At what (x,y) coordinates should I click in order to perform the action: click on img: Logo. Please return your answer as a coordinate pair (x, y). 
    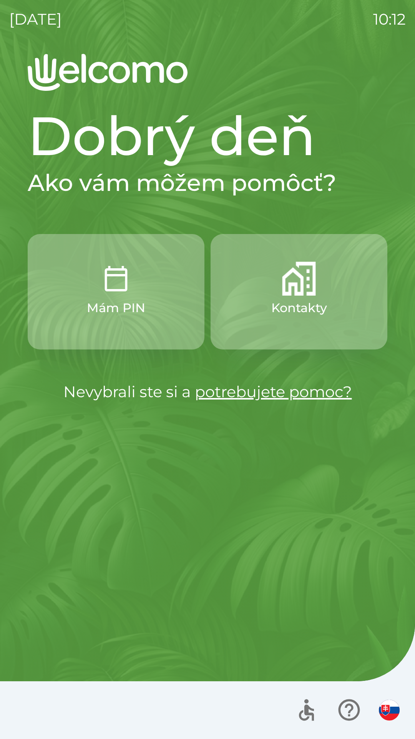
    Looking at the image, I should click on (208, 72).